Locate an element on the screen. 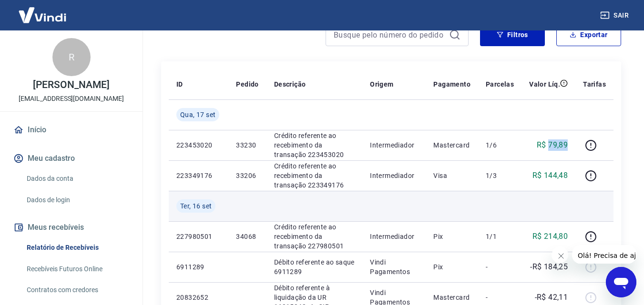 Image resolution: width=644 pixels, height=305 pixels. p: 223349176 is located at coordinates (198, 176).